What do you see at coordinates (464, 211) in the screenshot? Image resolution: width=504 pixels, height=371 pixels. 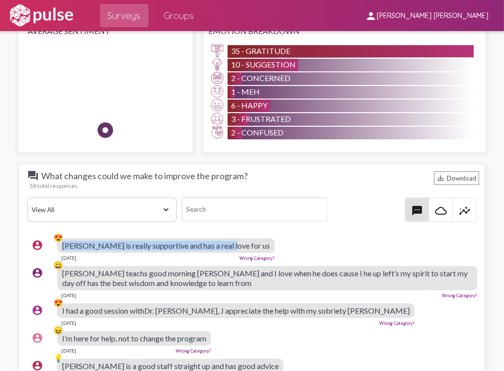 I see `mat-icon: insights` at bounding box center [464, 211].